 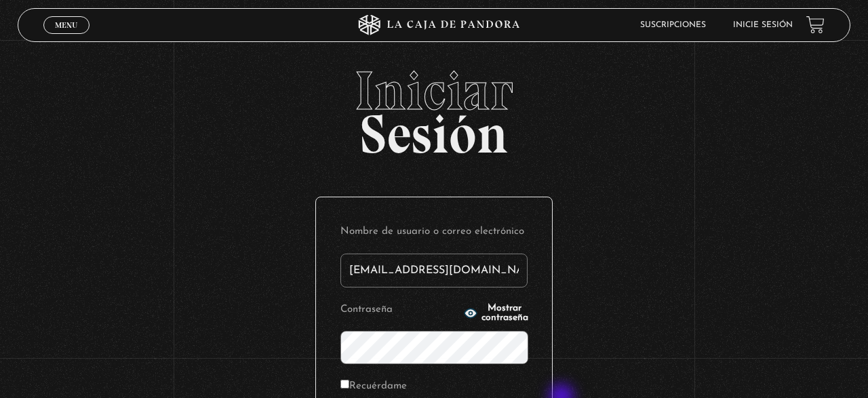 I want to click on a: Inicie sesión, so click(x=763, y=25).